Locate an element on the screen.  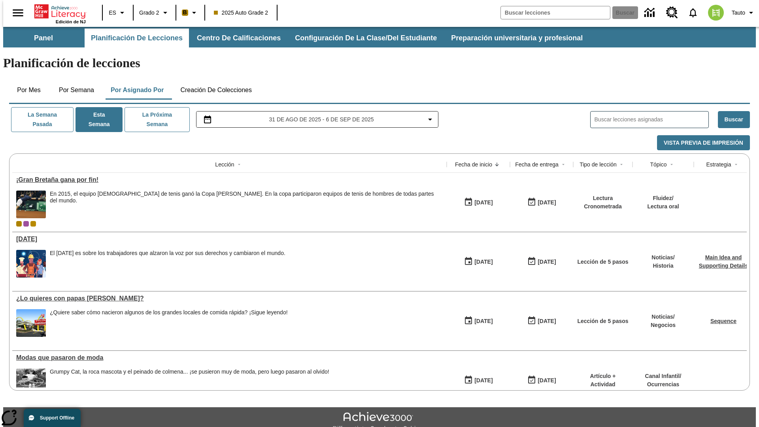
p: Canal Infantil / is located at coordinates (664, 376).